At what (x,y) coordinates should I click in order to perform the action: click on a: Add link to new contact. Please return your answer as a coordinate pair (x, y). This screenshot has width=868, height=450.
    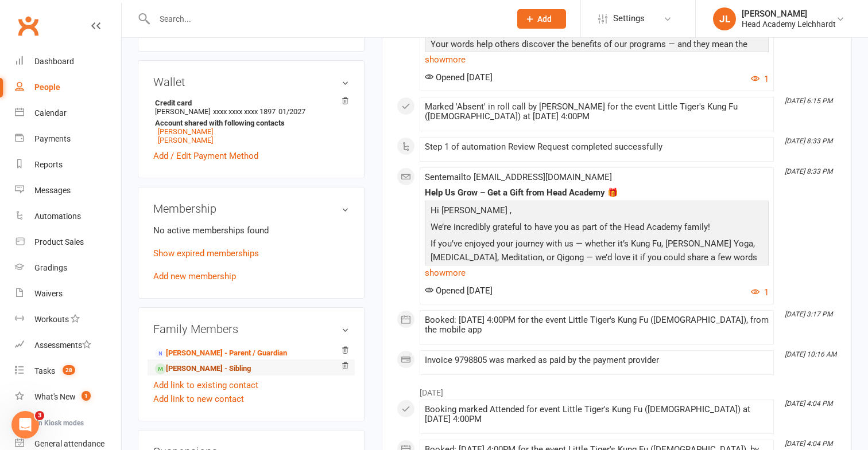
    Looking at the image, I should click on (199, 399).